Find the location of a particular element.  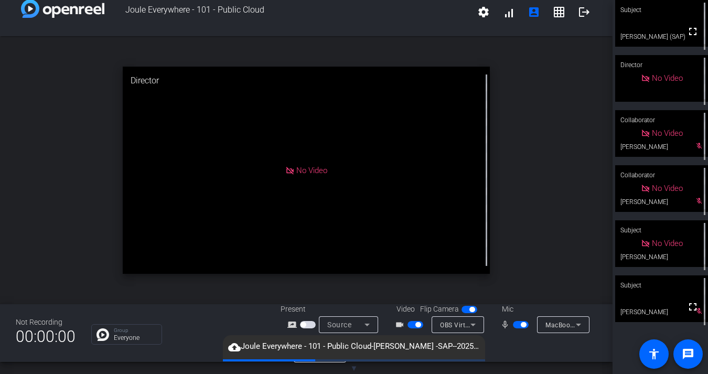

span: Flip Camera is located at coordinates (439, 309).